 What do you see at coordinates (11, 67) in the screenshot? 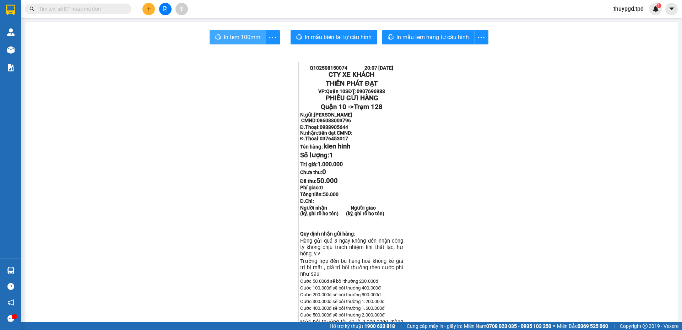
I see `img: solution-icon` at bounding box center [11, 67].